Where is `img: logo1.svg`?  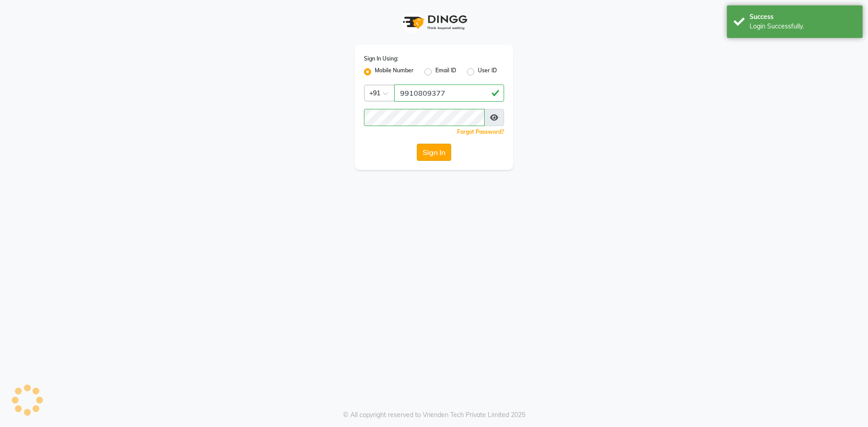 img: logo1.svg is located at coordinates (434, 22).